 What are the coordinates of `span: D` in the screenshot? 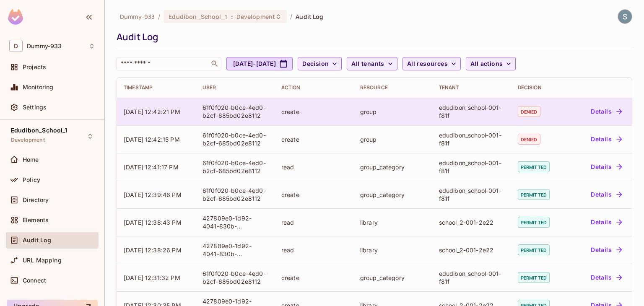 It's located at (16, 46).